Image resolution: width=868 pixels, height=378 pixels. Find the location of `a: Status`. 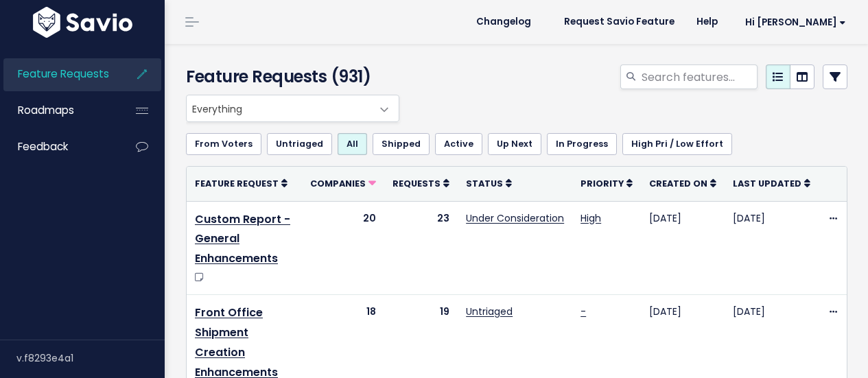

a: Status is located at coordinates (488, 184).